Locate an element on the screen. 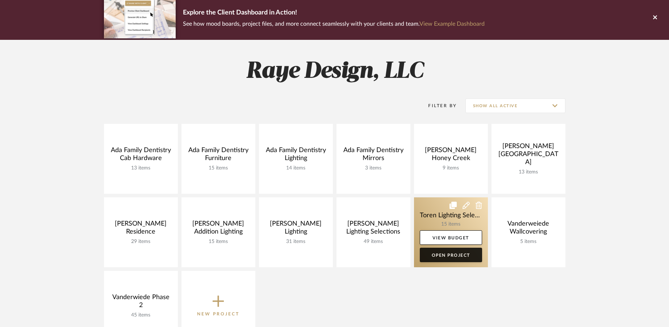 The width and height of the screenshot is (669, 327). div: 31 items is located at coordinates (296, 242).